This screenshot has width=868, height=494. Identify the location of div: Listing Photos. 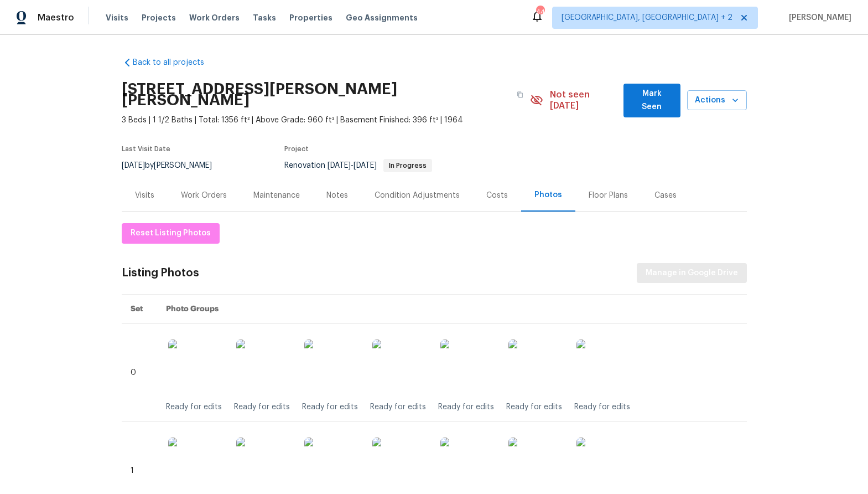
(161, 273).